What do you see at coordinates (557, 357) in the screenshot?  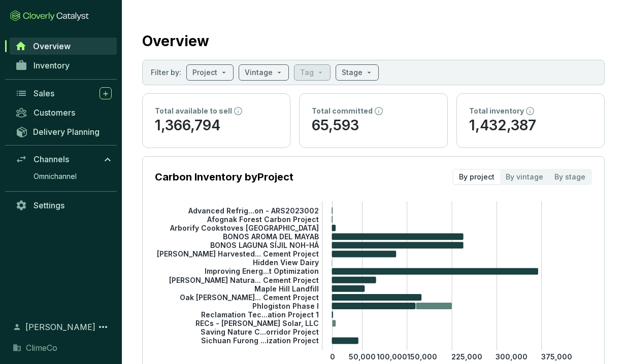 I see `tspan: 375,000` at bounding box center [557, 357].